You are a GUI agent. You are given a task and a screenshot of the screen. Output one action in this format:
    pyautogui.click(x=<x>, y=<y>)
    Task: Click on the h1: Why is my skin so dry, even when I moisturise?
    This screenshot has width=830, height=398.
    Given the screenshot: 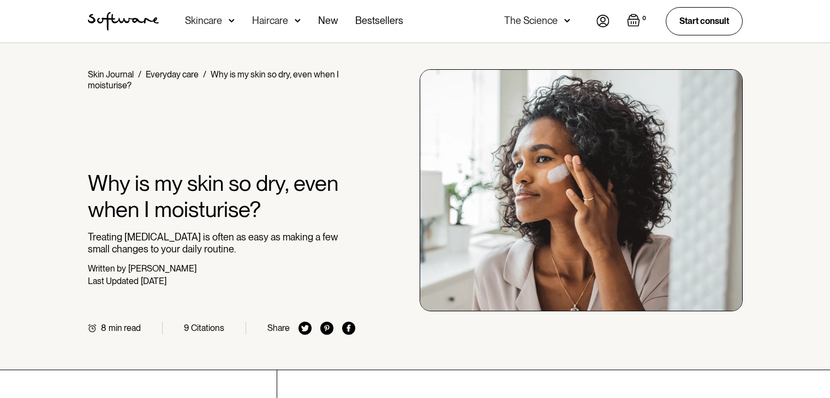 What is the action you would take?
    pyautogui.click(x=222, y=196)
    